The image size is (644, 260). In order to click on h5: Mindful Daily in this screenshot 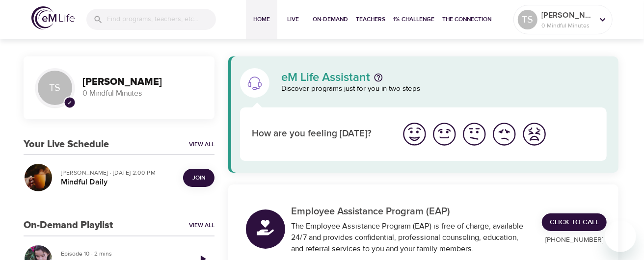, I will do `click(118, 182)`.